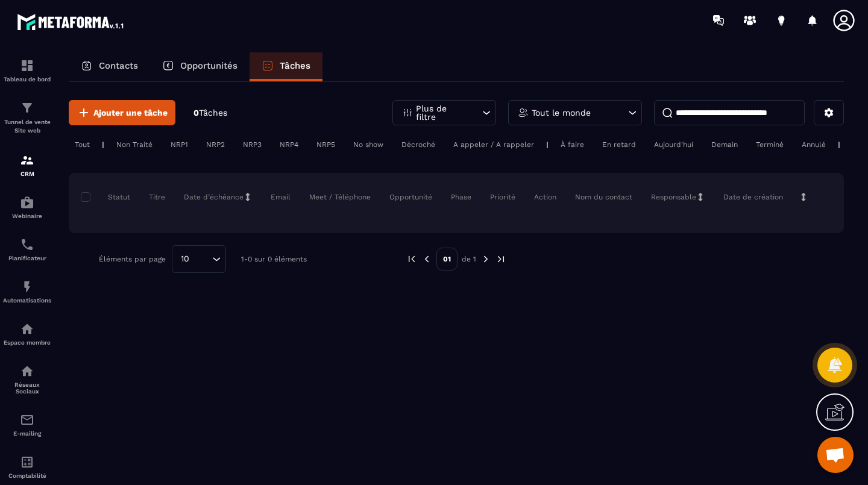 Image resolution: width=868 pixels, height=485 pixels. I want to click on a: emailemailE-mailing, so click(27, 425).